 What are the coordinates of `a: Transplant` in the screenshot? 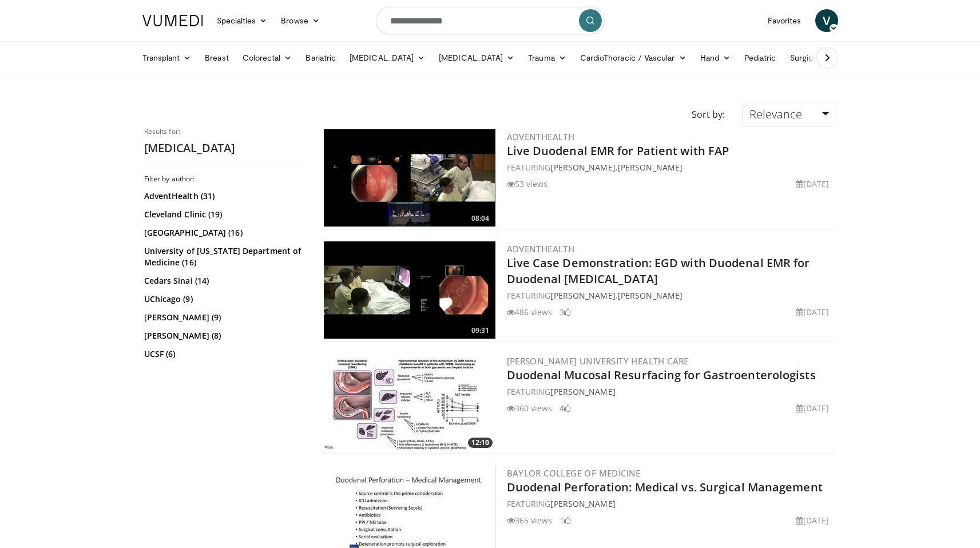 It's located at (167, 58).